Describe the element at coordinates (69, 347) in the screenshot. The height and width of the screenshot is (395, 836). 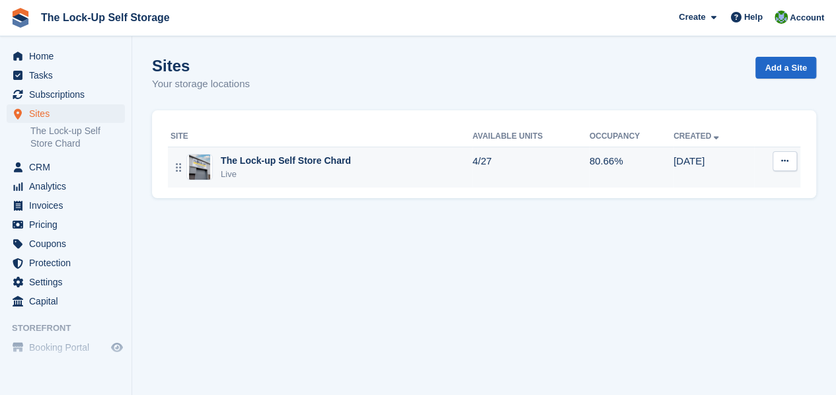
I see `span: Booking Portal` at that location.